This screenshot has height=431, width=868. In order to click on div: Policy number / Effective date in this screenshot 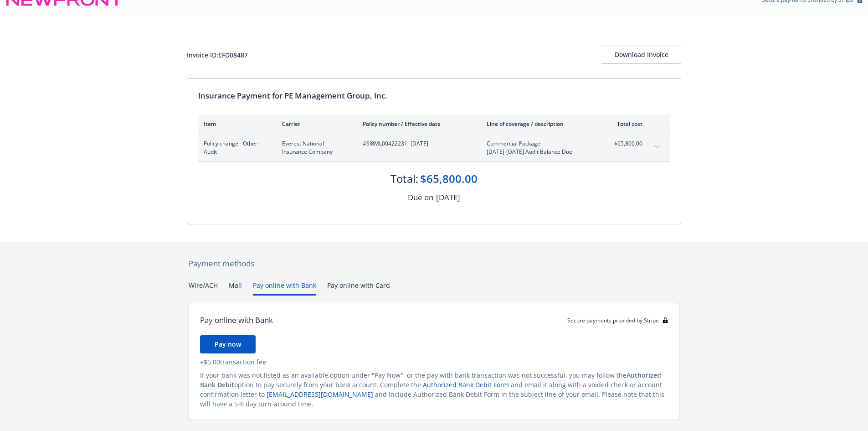, I will do `click(418, 124)`.